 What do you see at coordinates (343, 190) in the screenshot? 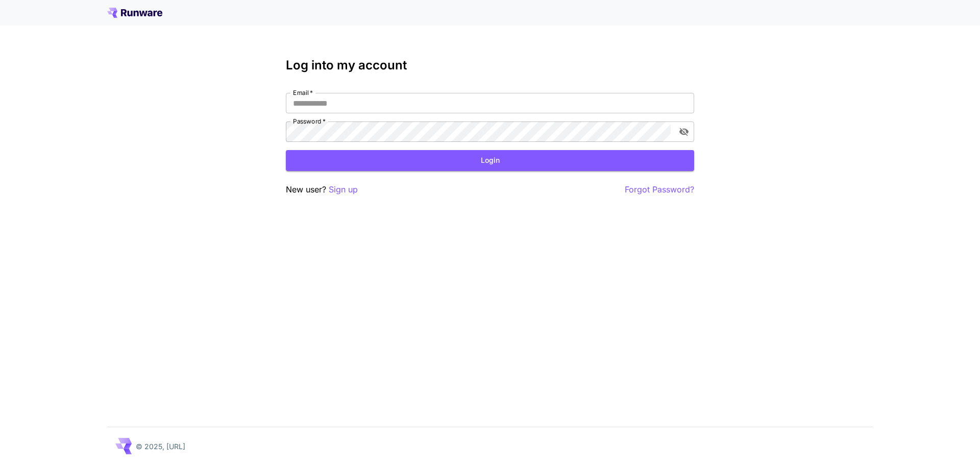
I see `button: Sign up` at bounding box center [343, 190].